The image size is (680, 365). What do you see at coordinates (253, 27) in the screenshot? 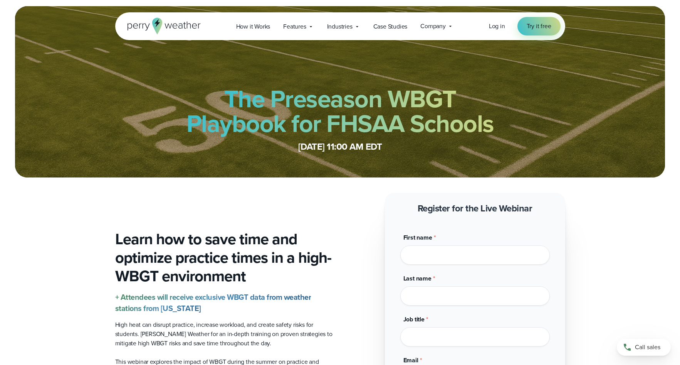
I see `span: How it Works` at bounding box center [253, 27].